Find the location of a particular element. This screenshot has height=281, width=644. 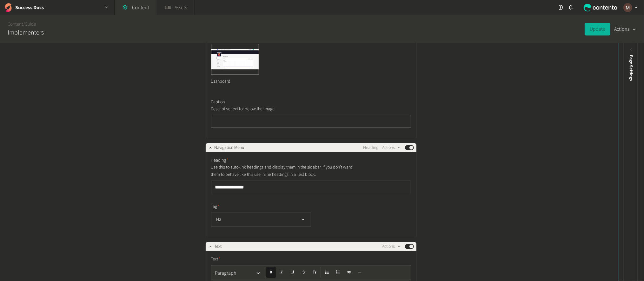

img: Success Docs is located at coordinates (8, 8).